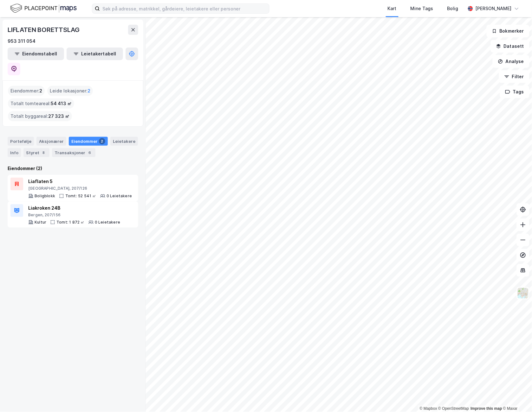  Describe the element at coordinates (73, 168) in the screenshot. I see `div: Eiendommer (2)` at that location.